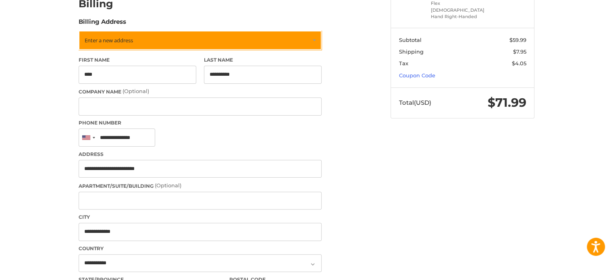 This screenshot has height=280, width=613. Describe the element at coordinates (263, 60) in the screenshot. I see `label: Last Name` at that location.